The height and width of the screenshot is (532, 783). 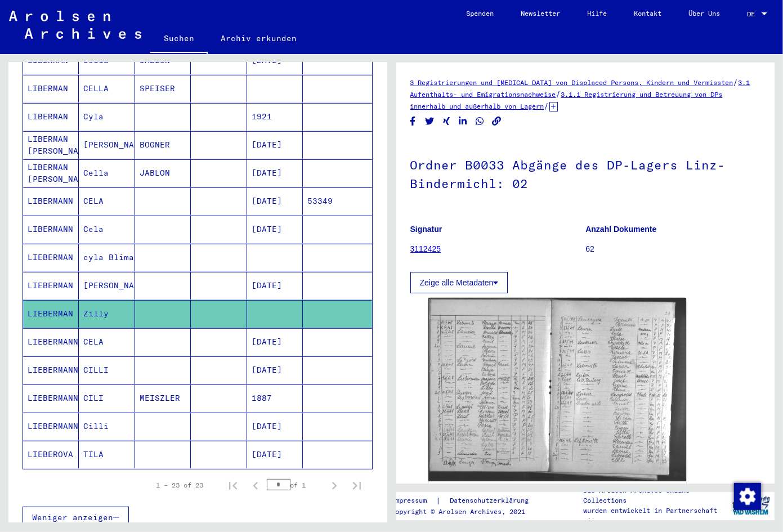 I want to click on mat-cell: Cella, so click(x=106, y=173).